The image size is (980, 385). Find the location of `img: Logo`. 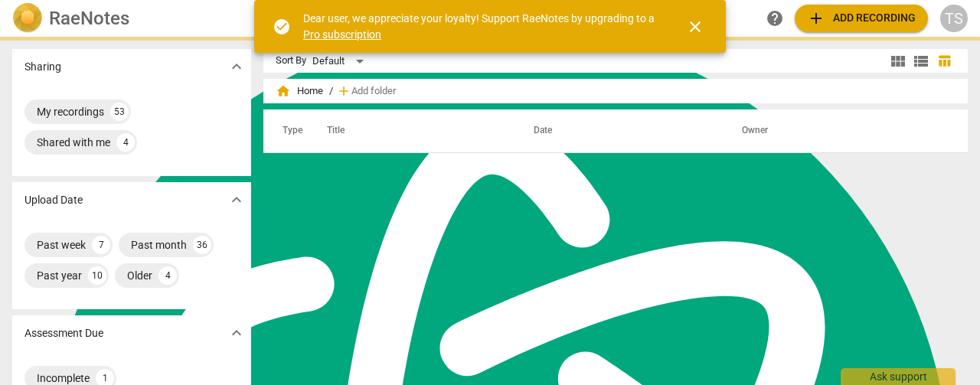

img: Logo is located at coordinates (28, 18).